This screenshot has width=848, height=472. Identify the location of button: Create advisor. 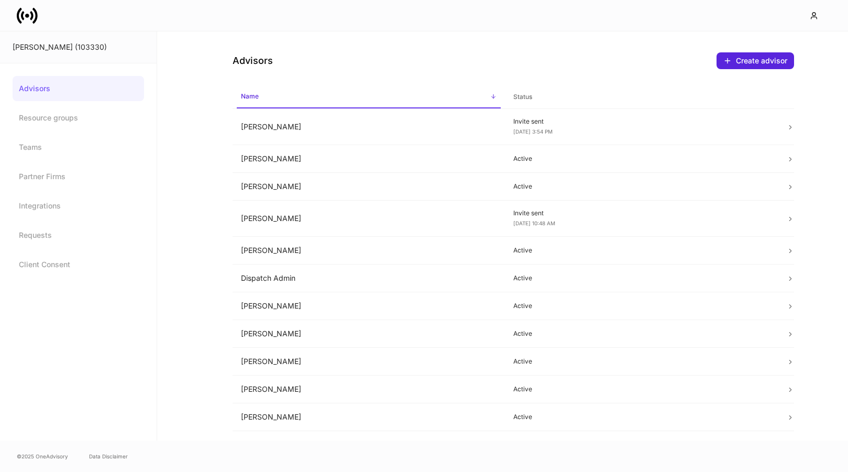
(755, 61).